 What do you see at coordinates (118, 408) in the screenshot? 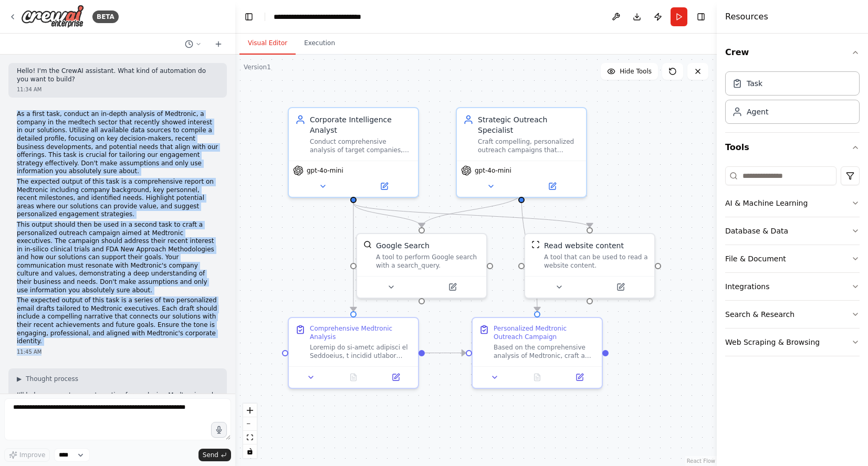
I see `p: I'll help you create an automation for analyzing Medtronic and crafting personalized outreach cam...` at bounding box center [118, 408].